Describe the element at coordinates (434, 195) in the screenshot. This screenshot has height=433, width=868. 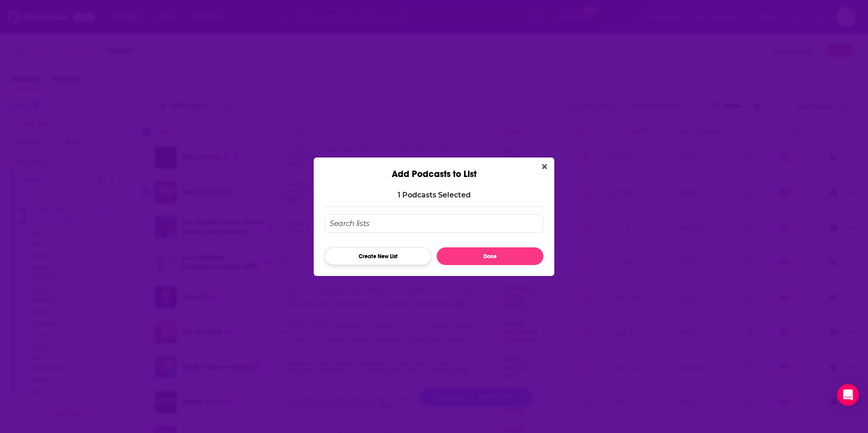
I see `p: 1 Podcast s Selected` at that location.